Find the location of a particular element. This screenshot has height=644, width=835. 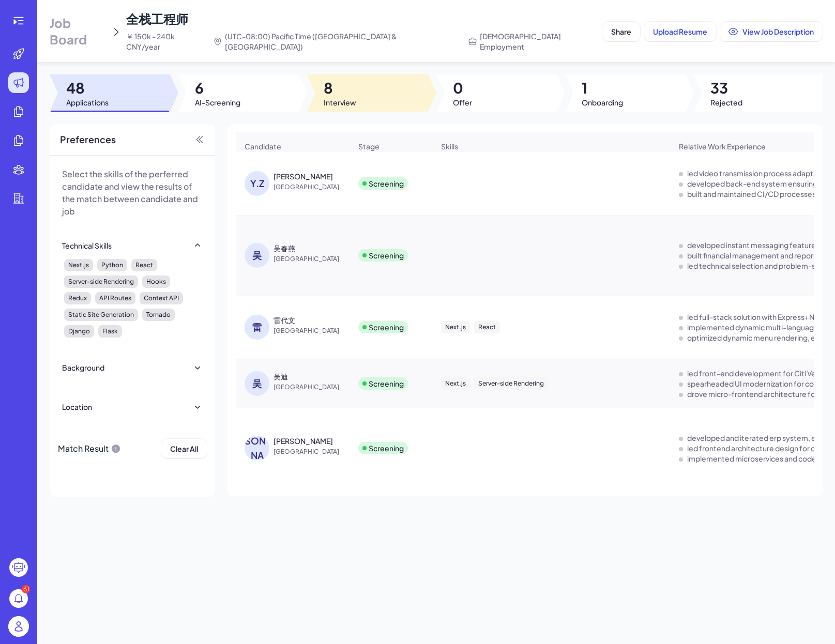

span: View Job Description is located at coordinates (777, 31).